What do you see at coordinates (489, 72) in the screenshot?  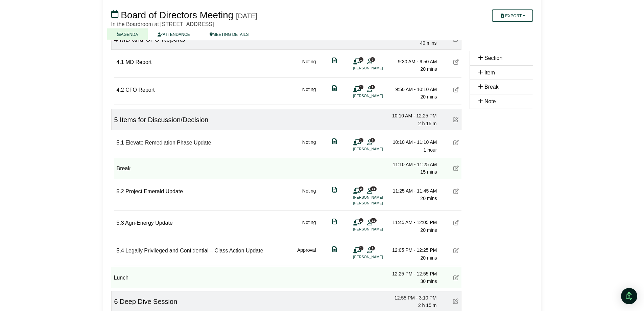 I see `span: Item` at bounding box center [489, 72].